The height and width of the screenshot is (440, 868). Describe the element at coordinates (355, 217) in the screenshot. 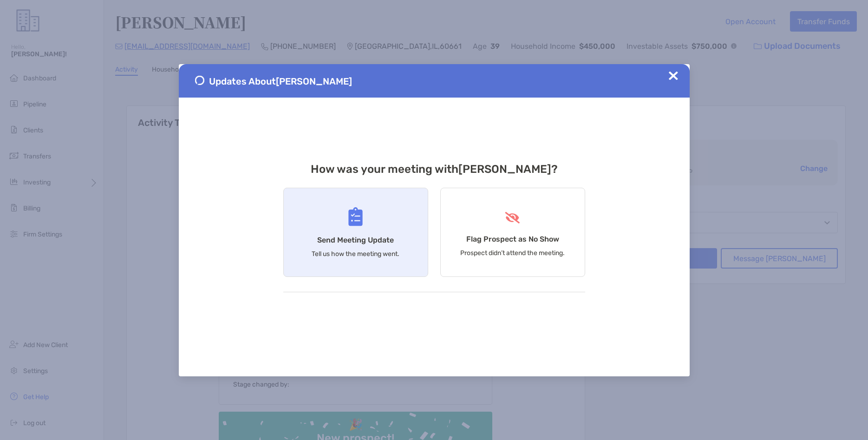

I see `img: Send Meeting Update` at that location.